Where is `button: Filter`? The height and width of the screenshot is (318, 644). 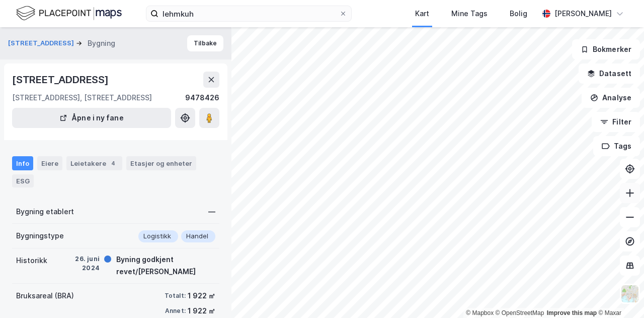
button: Filter is located at coordinates (616, 122).